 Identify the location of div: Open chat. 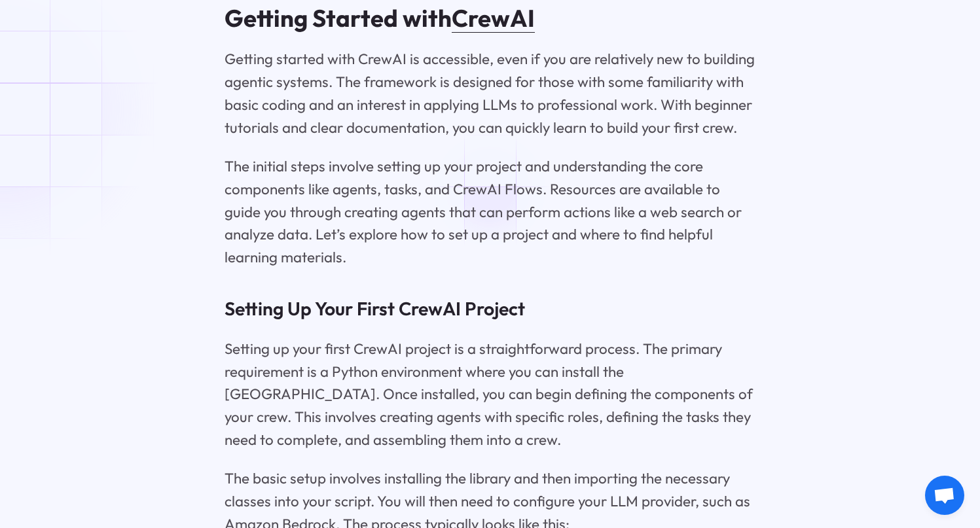
(944, 495).